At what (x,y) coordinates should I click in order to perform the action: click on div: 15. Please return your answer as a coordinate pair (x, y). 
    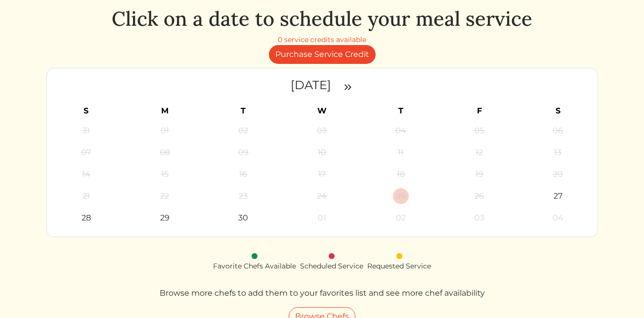
    Looking at the image, I should click on (165, 175).